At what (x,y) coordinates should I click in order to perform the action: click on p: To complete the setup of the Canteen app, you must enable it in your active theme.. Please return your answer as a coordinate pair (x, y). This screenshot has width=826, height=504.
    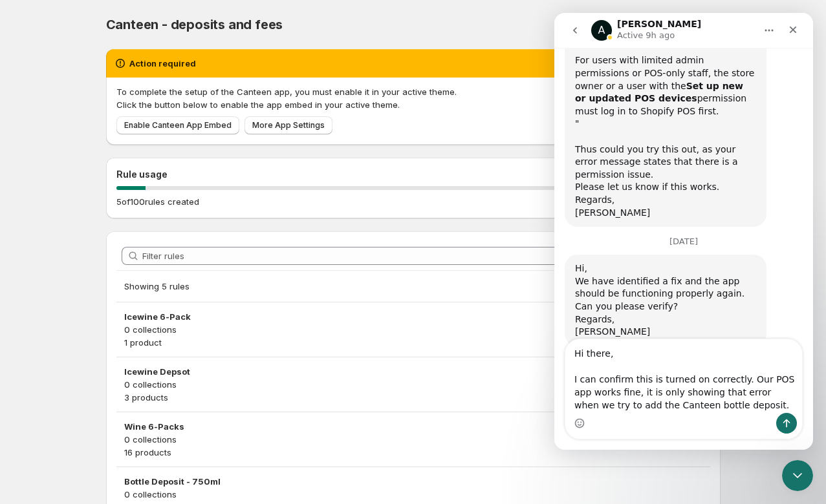
    Looking at the image, I should click on (413, 92).